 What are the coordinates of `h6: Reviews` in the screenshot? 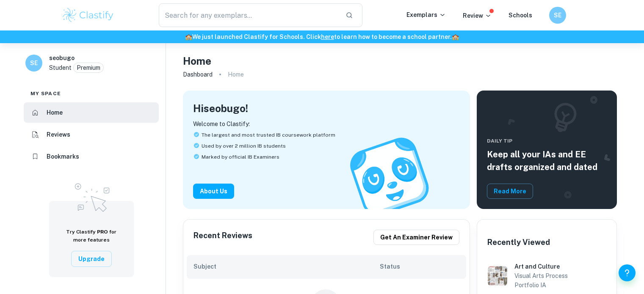 It's located at (59, 134).